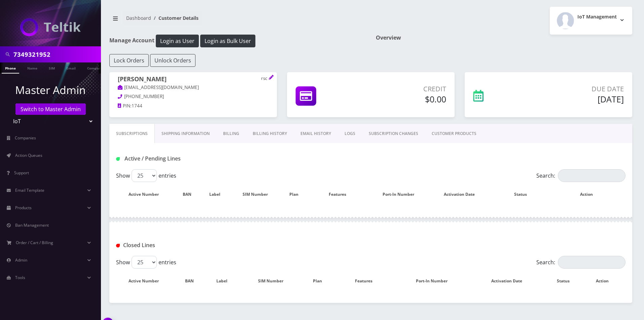  What do you see at coordinates (139, 18) in the screenshot?
I see `a: Dashboard` at bounding box center [139, 18].